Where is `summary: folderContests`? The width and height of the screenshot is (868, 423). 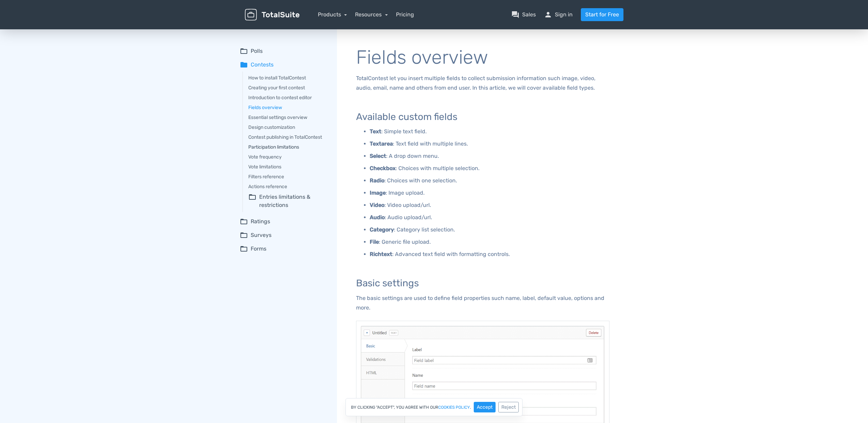
summary: folderContests is located at coordinates (283, 65).